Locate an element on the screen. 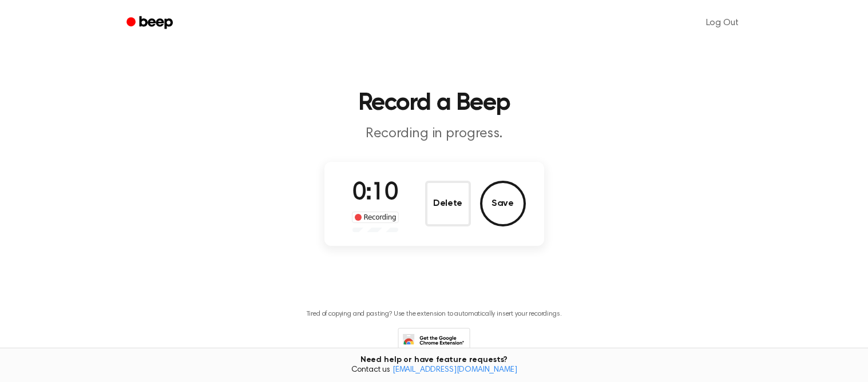 Image resolution: width=868 pixels, height=382 pixels. button: Delete Audio Record is located at coordinates (448, 203).